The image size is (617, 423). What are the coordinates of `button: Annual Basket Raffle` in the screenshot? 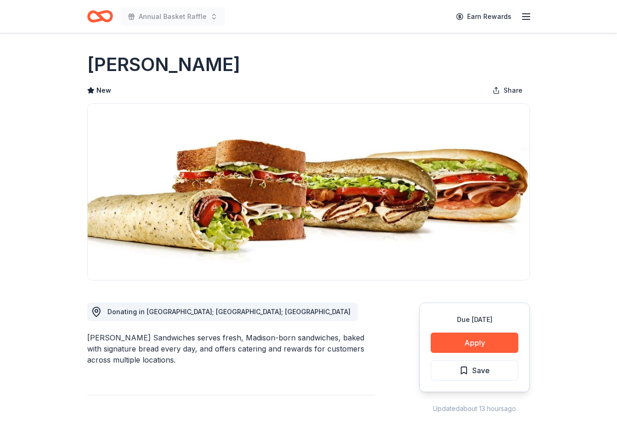 It's located at (172, 17).